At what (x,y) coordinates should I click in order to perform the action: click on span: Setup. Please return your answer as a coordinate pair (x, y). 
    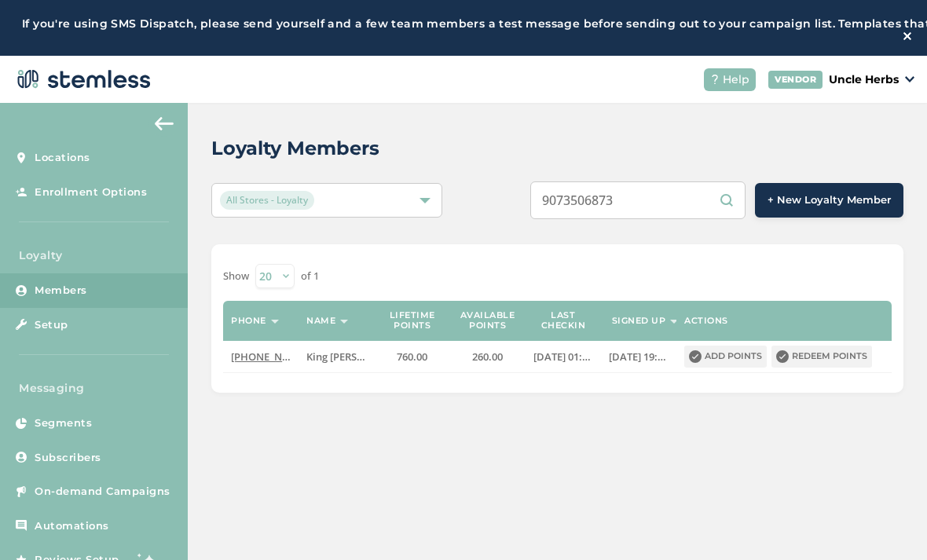
    Looking at the image, I should click on (51, 325).